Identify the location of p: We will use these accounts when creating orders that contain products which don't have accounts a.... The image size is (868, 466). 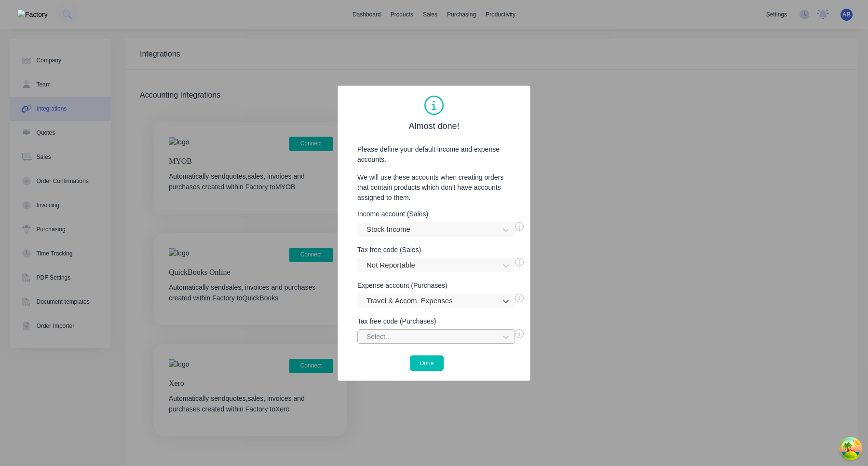
(434, 187).